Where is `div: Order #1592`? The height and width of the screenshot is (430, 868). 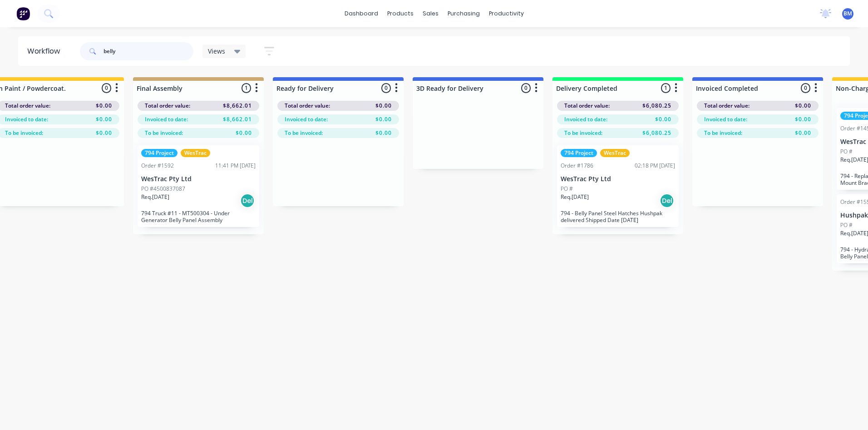
div: Order #1592 is located at coordinates (157, 165).